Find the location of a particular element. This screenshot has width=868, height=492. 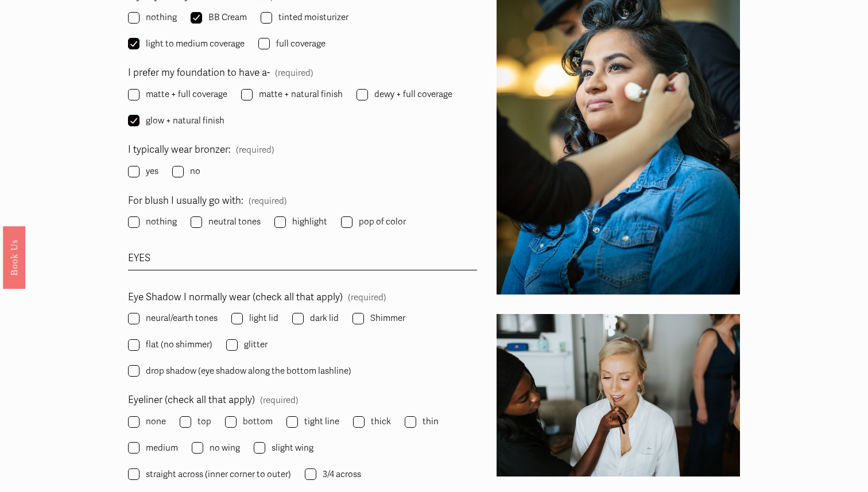

div: EYES is located at coordinates (303, 260).